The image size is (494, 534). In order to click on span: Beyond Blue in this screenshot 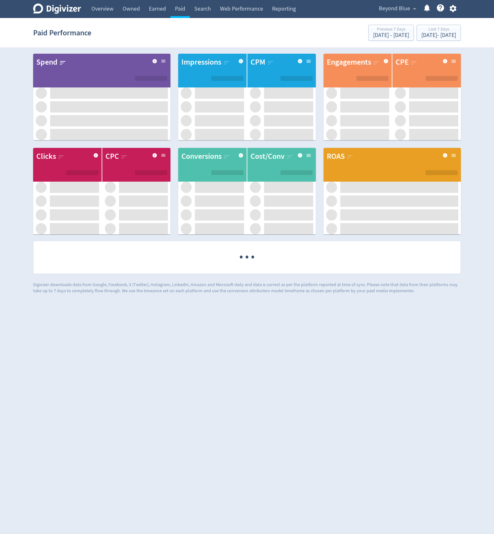, I will do `click(394, 9)`.